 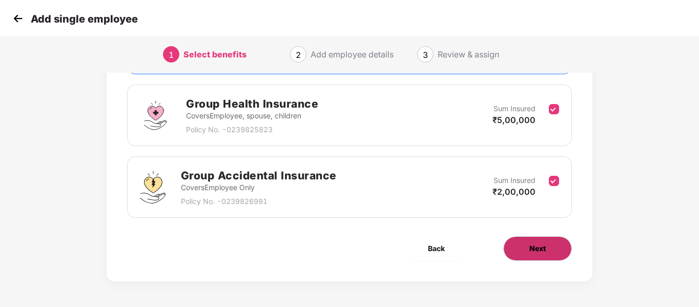 What do you see at coordinates (436, 249) in the screenshot?
I see `span: Back` at bounding box center [436, 249].